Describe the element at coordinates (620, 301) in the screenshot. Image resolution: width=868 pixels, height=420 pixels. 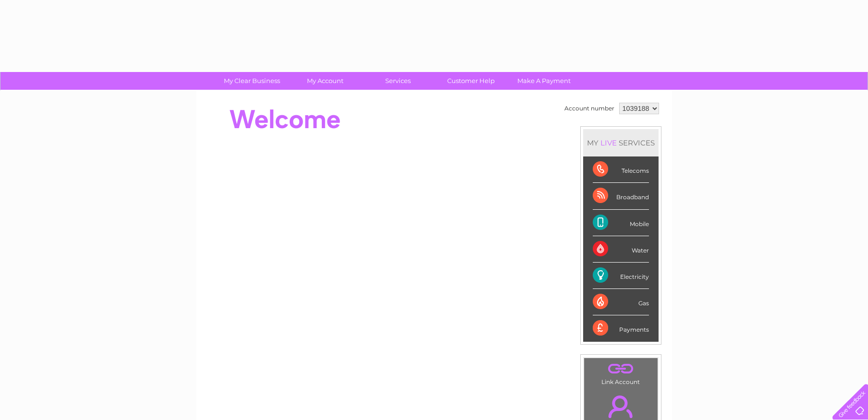
I see `div: Gas` at that location.